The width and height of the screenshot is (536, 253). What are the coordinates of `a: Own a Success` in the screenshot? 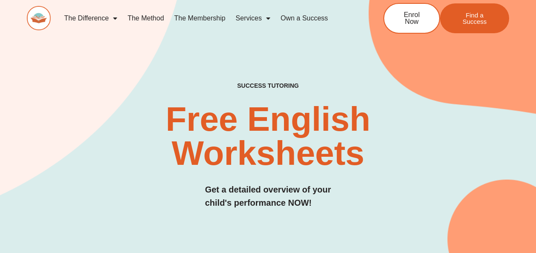 It's located at (304, 18).